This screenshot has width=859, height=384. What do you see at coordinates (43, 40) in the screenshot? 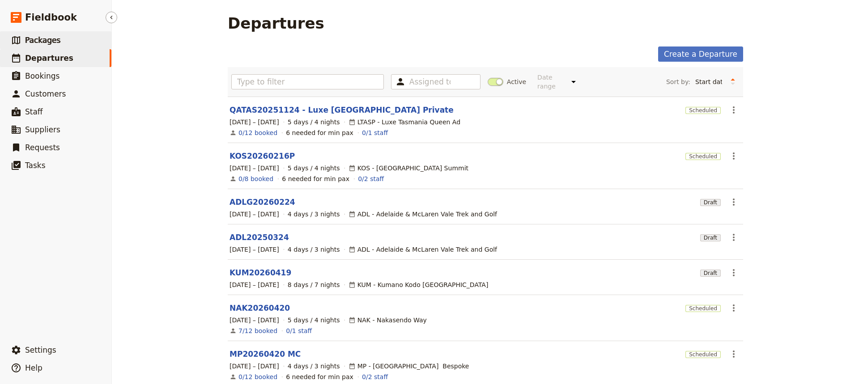
I see `span: Packages` at bounding box center [43, 40].